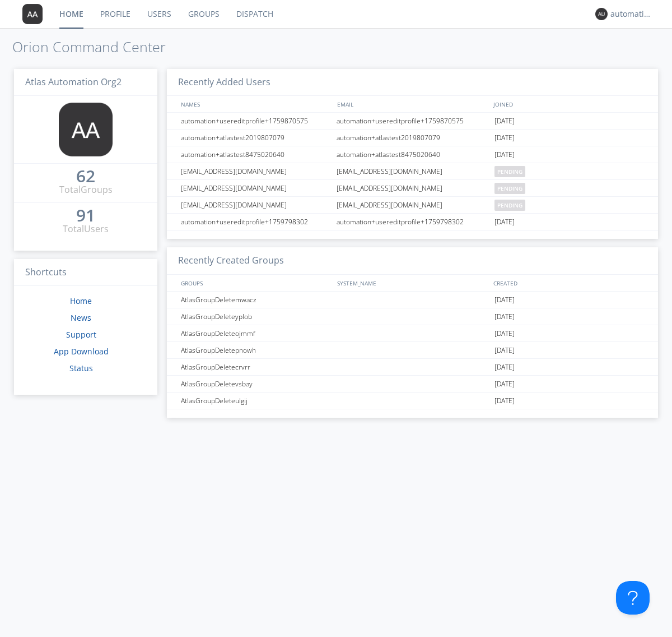  Describe the element at coordinates (256, 383) in the screenshot. I see `div: AtlasGroupDeletevsbay` at that location.